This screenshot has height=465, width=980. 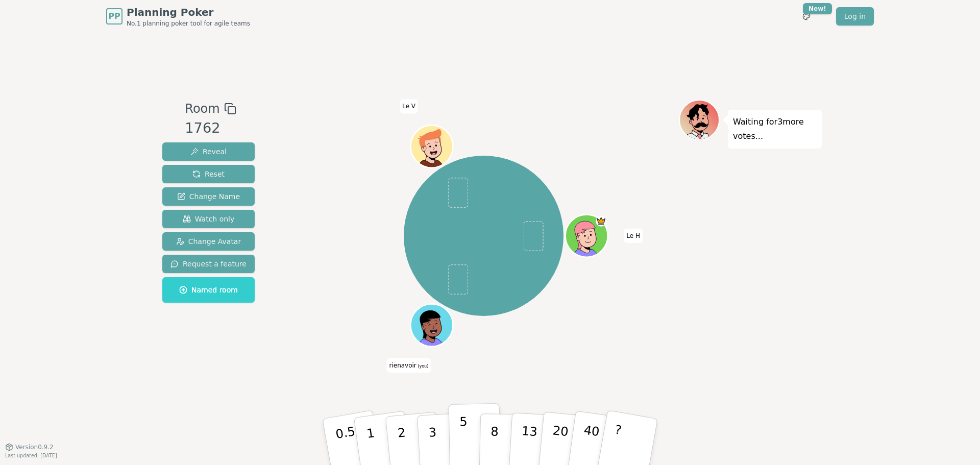 I want to click on button: Named room, so click(x=208, y=290).